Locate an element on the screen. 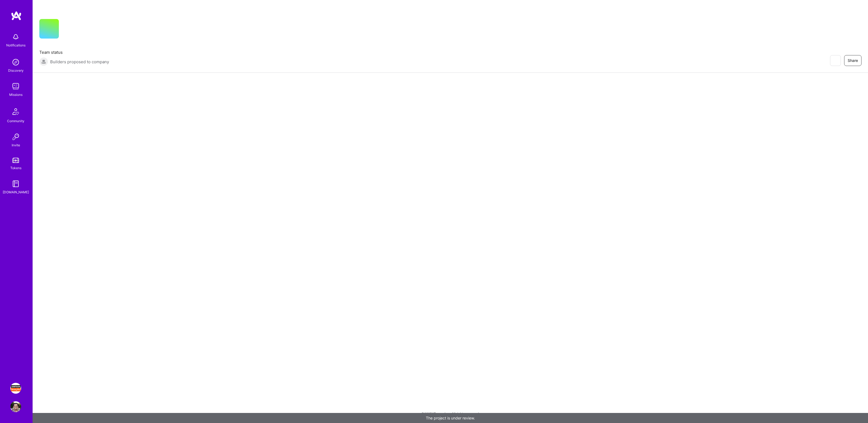  a: User Avatar is located at coordinates (16, 407).